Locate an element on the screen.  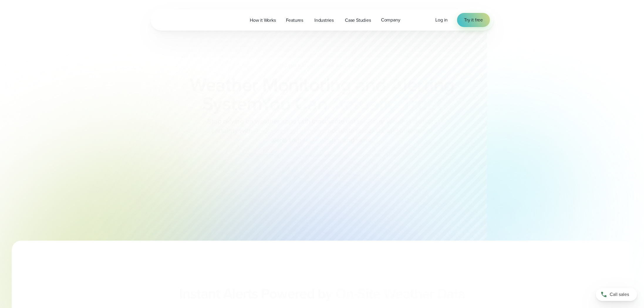
span: Company is located at coordinates (391, 20).